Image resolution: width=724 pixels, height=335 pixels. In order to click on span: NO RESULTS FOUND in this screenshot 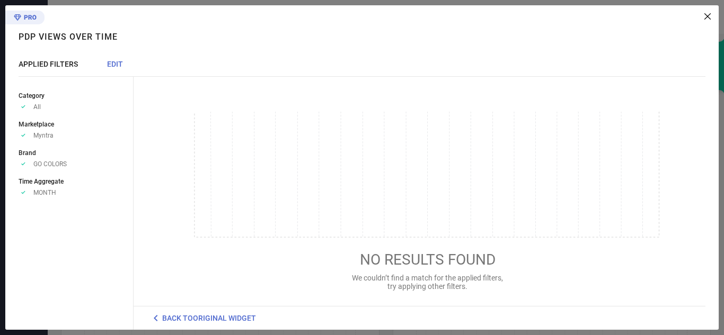, I will do `click(428, 260)`.